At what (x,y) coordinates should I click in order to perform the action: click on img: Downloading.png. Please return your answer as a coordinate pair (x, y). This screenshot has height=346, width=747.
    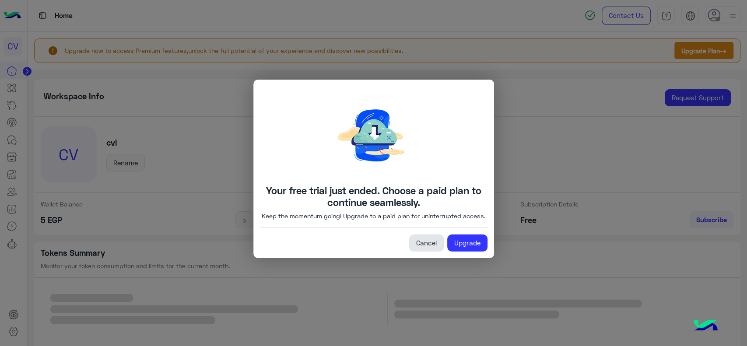
    Looking at the image, I should click on (374, 135).